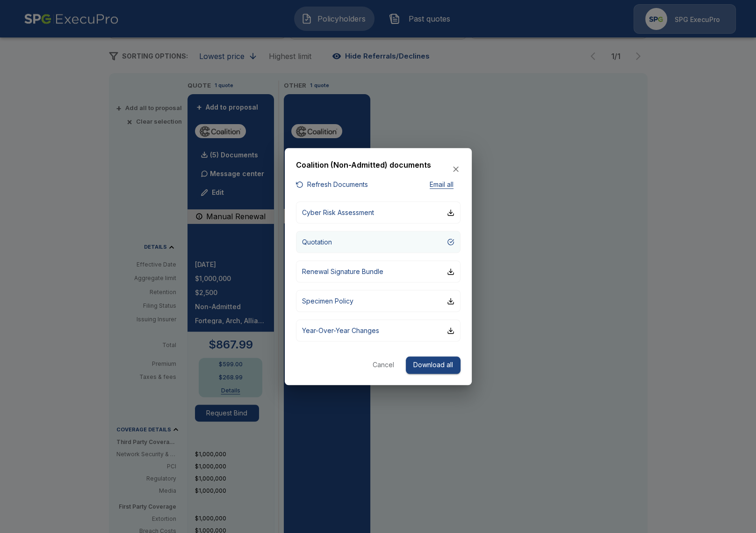 The width and height of the screenshot is (756, 533). I want to click on p: Specimen Policy, so click(328, 301).